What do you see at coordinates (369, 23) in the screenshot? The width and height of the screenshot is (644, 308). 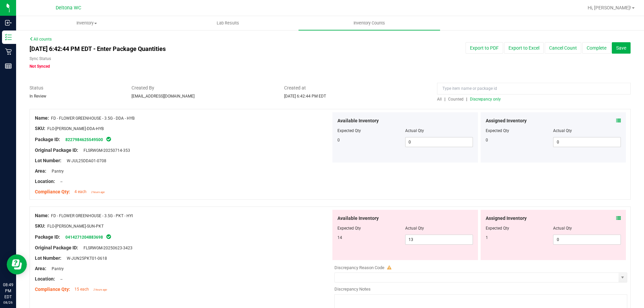 I see `span: Inventory Counts` at bounding box center [369, 23].